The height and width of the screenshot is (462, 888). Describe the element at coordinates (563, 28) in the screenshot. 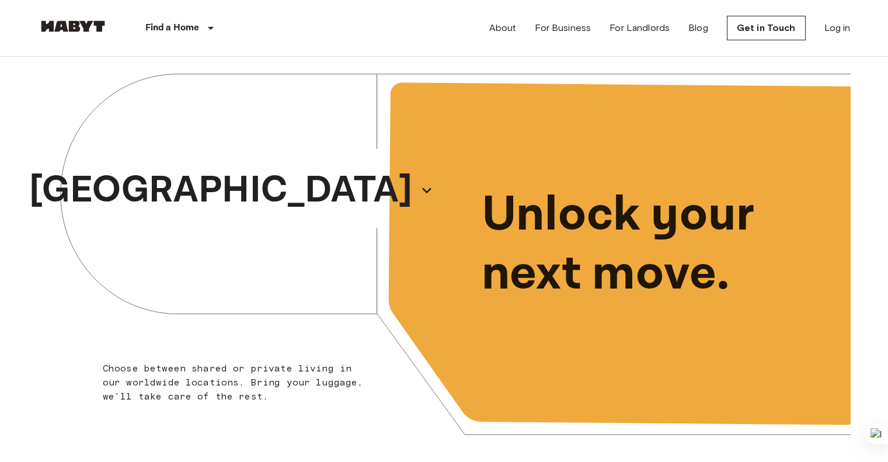

I see `a: For Business` at that location.